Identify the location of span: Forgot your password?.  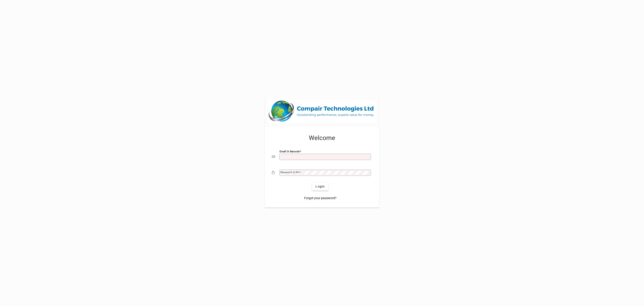
(320, 198).